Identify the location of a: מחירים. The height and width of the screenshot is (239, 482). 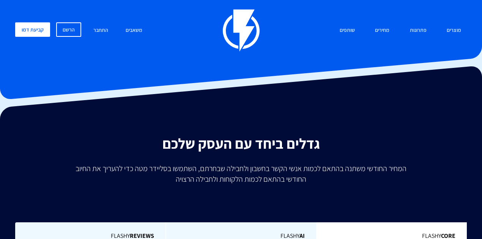
(382, 30).